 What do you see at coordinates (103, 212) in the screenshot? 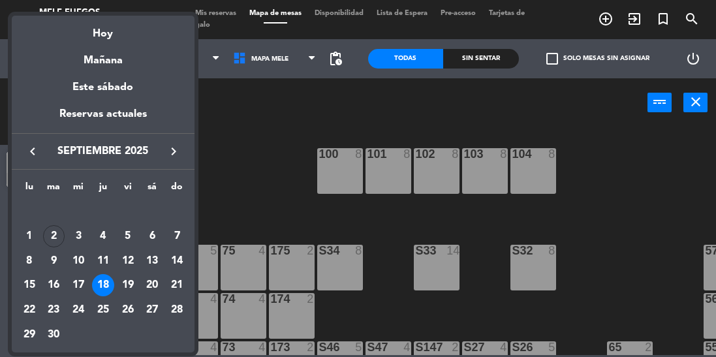
I see `td: SEP.` at bounding box center [103, 212].